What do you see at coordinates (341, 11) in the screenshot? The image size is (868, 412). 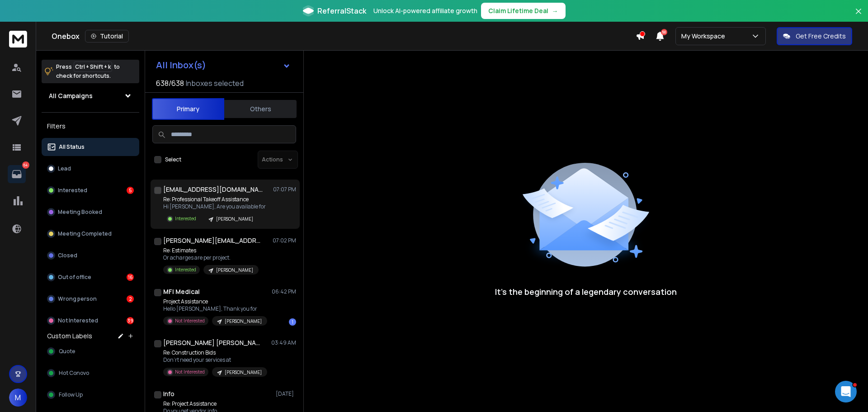 I see `span: ReferralStack` at bounding box center [341, 11].